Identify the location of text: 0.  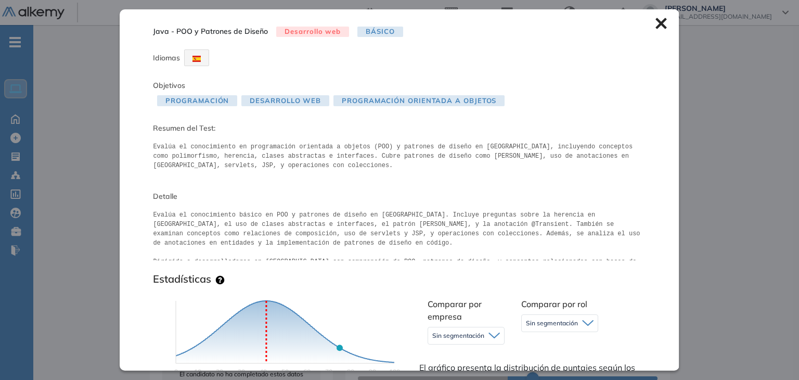
(176, 371).